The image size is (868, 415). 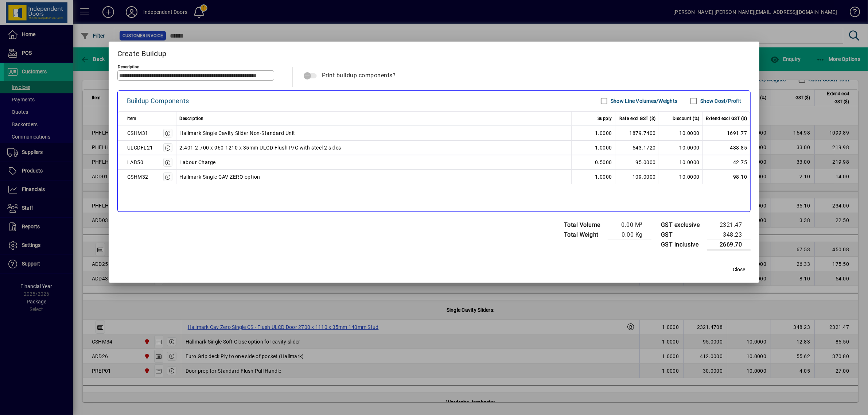 What do you see at coordinates (637, 133) in the screenshot?
I see `div: 1879.7400` at bounding box center [637, 133].